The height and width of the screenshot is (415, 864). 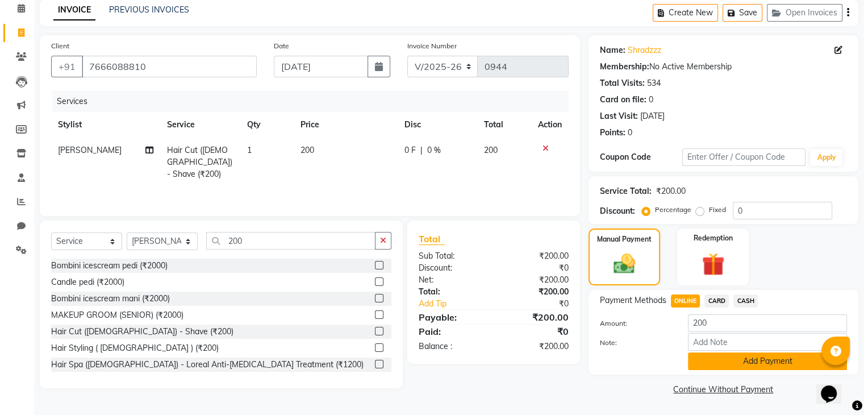 I want to click on a: Add Tip, so click(x=458, y=303).